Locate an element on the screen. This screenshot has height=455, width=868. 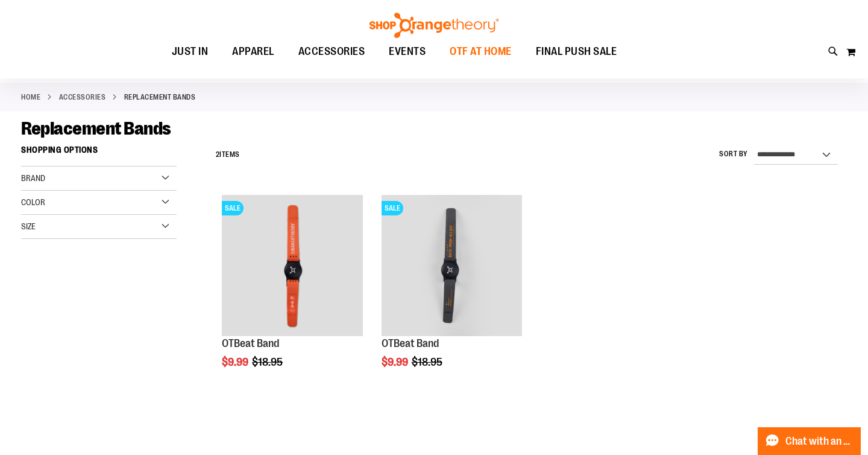
a: Home is located at coordinates (30, 97).